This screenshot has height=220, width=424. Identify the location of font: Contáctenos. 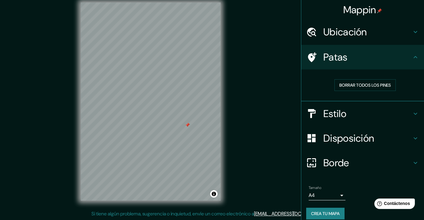
(27, 7).